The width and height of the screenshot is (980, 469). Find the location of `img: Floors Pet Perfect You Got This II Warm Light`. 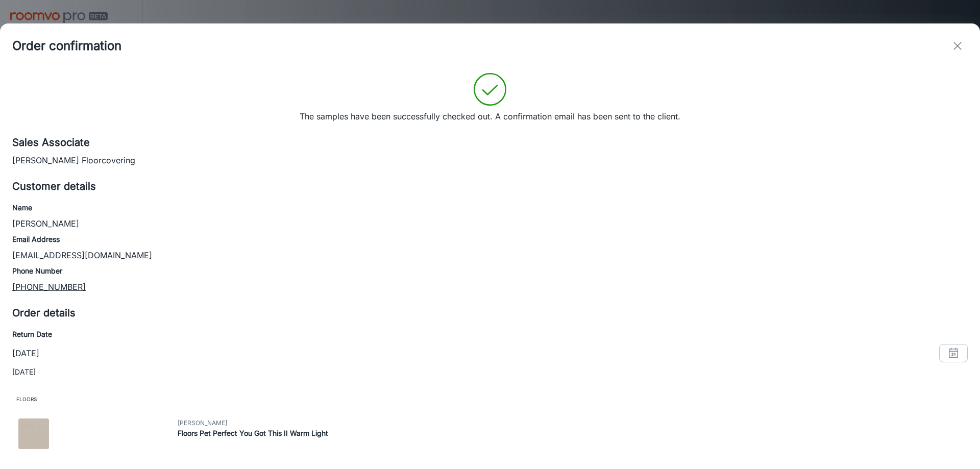

img: Floors Pet Perfect You Got This II Warm Light is located at coordinates (34, 434).